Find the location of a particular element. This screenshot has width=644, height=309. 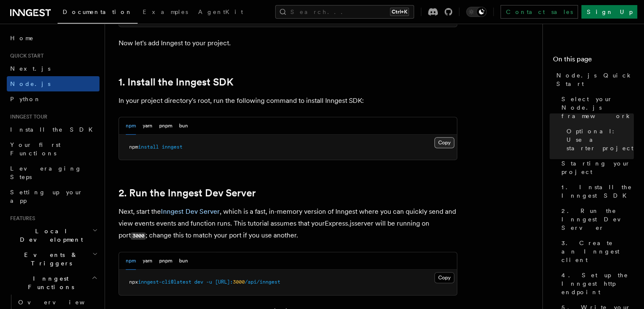

span: -u is located at coordinates (209, 282).